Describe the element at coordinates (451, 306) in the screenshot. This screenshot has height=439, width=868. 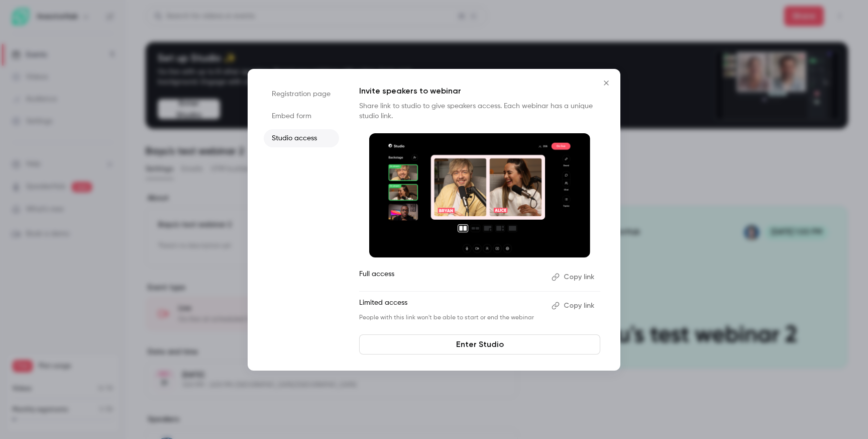
I see `p: Limited access` at that location.